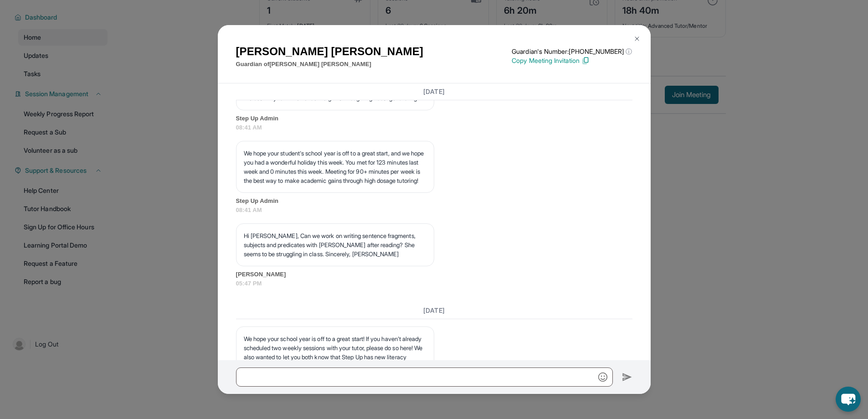  What do you see at coordinates (629, 51) in the screenshot?
I see `span: ⓘ` at bounding box center [629, 51].